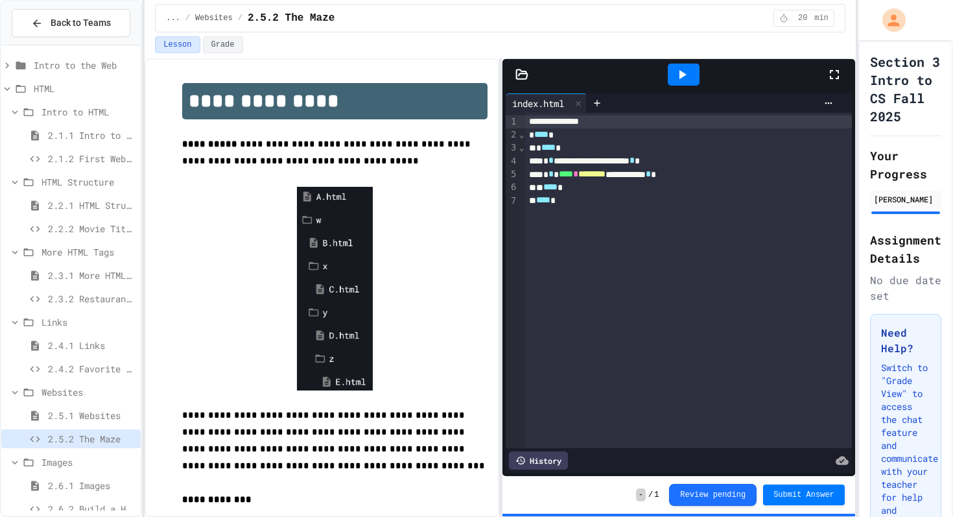  Describe the element at coordinates (889, 20) in the screenshot. I see `div: My Account` at that location.